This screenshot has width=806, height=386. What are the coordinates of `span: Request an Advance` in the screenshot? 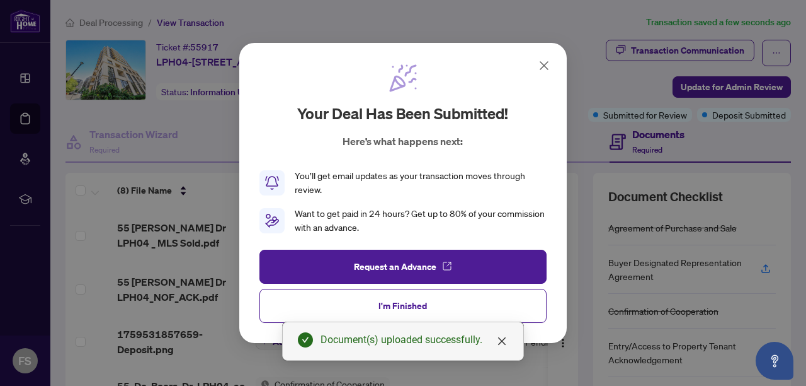 It's located at (396, 266).